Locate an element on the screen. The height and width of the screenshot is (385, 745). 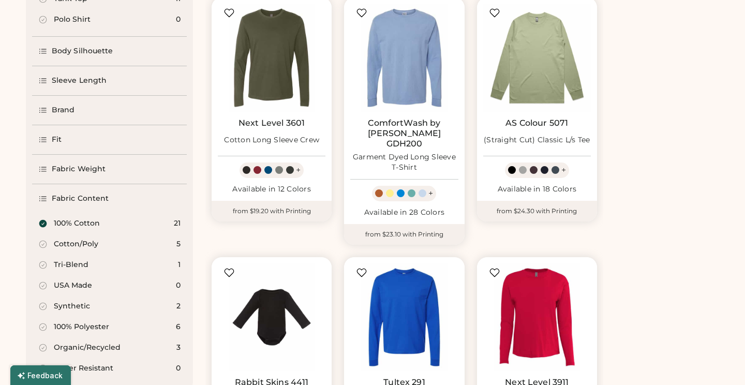
div: 6 is located at coordinates (178, 327).